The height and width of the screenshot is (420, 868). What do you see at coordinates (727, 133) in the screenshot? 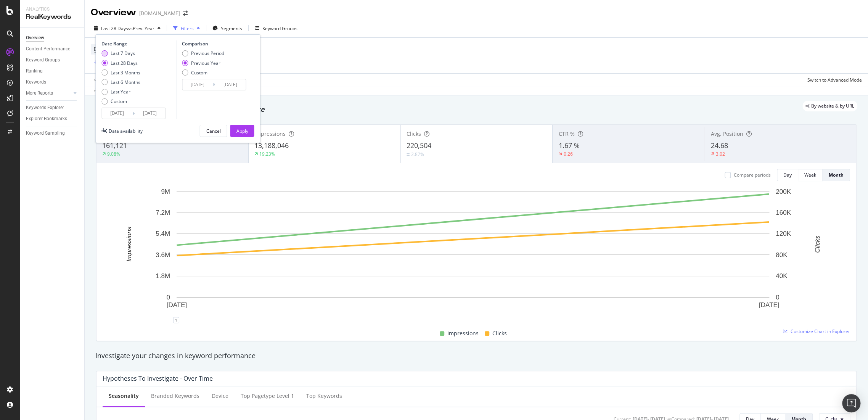
I see `span: Avg. Position` at bounding box center [727, 133].